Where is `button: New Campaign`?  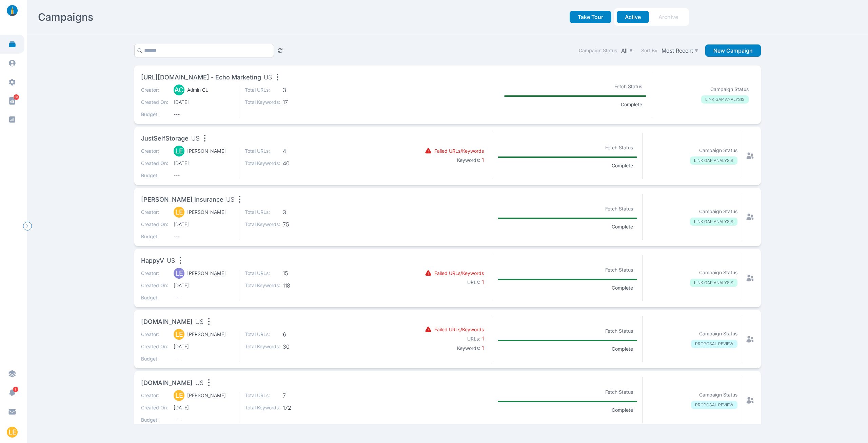
button: New Campaign is located at coordinates (733, 50).